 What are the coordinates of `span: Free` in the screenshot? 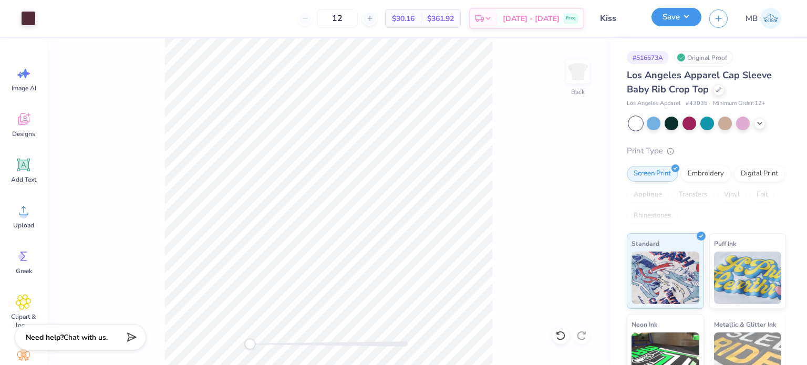 It's located at (570, 18).